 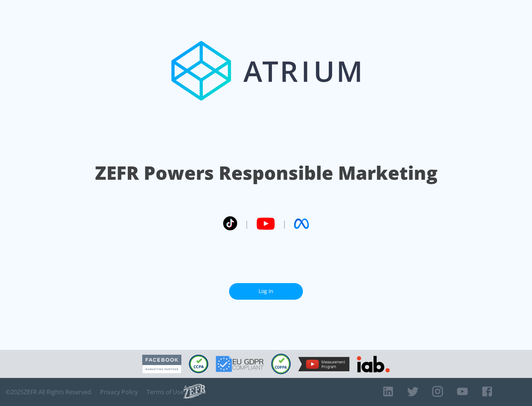 What do you see at coordinates (373, 364) in the screenshot?
I see `img: IAB` at bounding box center [373, 364].